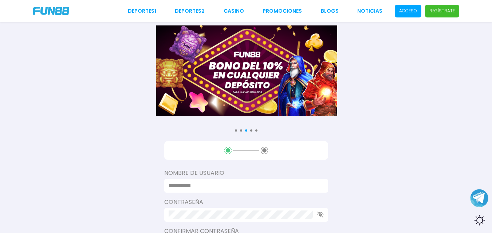 The image size is (492, 233). Describe the element at coordinates (246, 173) in the screenshot. I see `label: Nombre de usuario` at that location.